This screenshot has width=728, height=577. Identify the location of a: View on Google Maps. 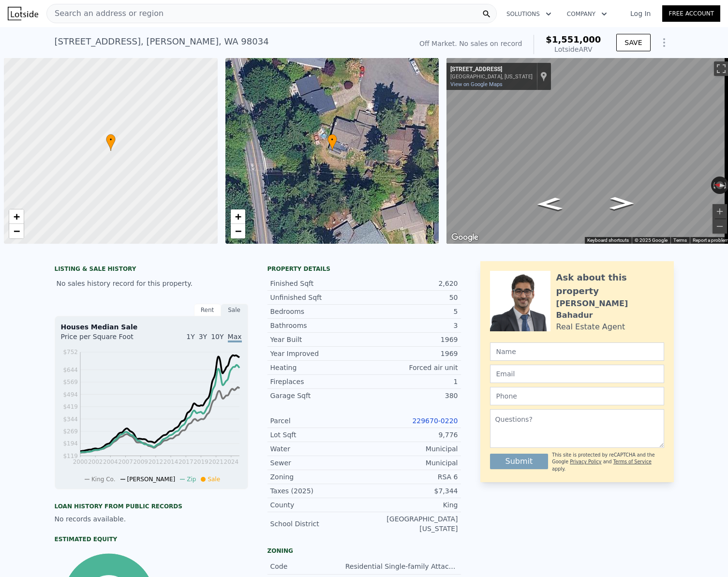
(476, 84).